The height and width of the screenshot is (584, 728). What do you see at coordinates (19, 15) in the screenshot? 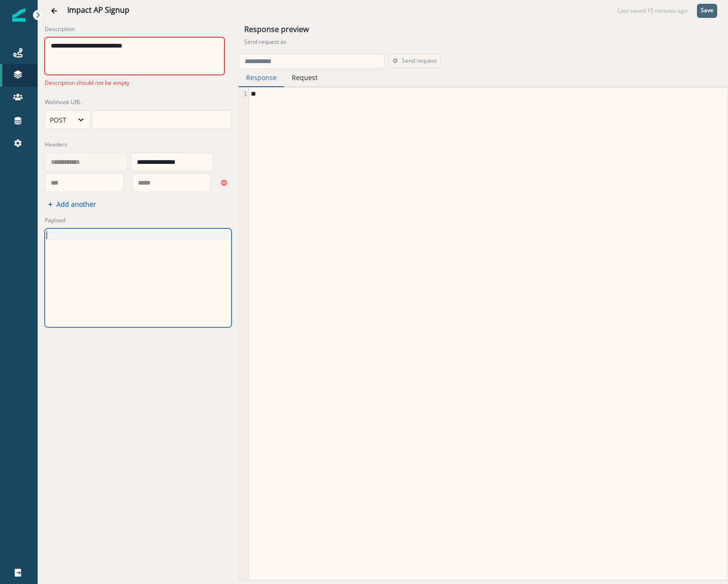
I see `img: Inflection` at bounding box center [19, 15].